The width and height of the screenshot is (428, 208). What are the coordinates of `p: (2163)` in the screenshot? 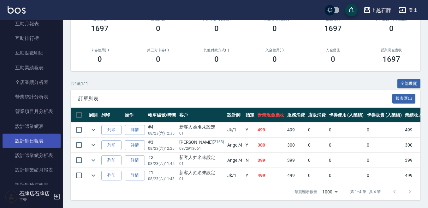 It's located at (219, 142).